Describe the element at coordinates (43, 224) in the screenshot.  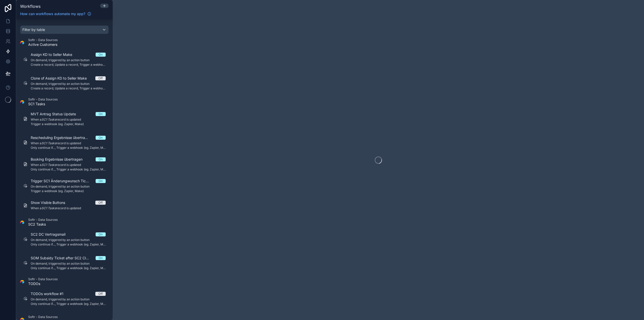
I see `span: SC2 Tasks` at that location.